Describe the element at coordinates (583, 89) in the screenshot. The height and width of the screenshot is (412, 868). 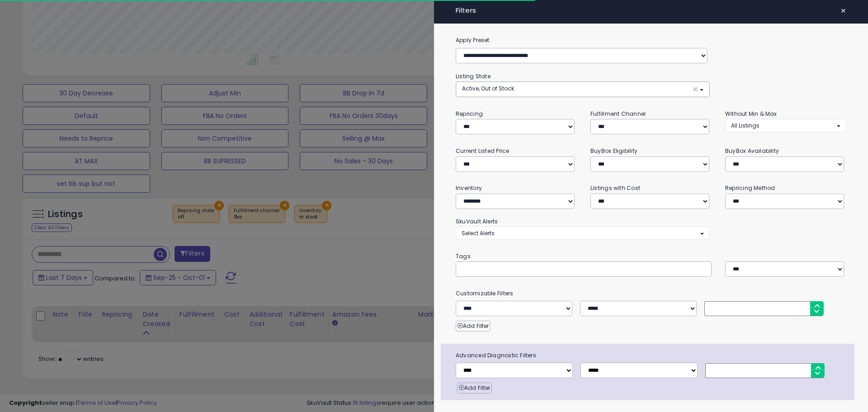
I see `button: Active, Out of Stock ×` at that location.